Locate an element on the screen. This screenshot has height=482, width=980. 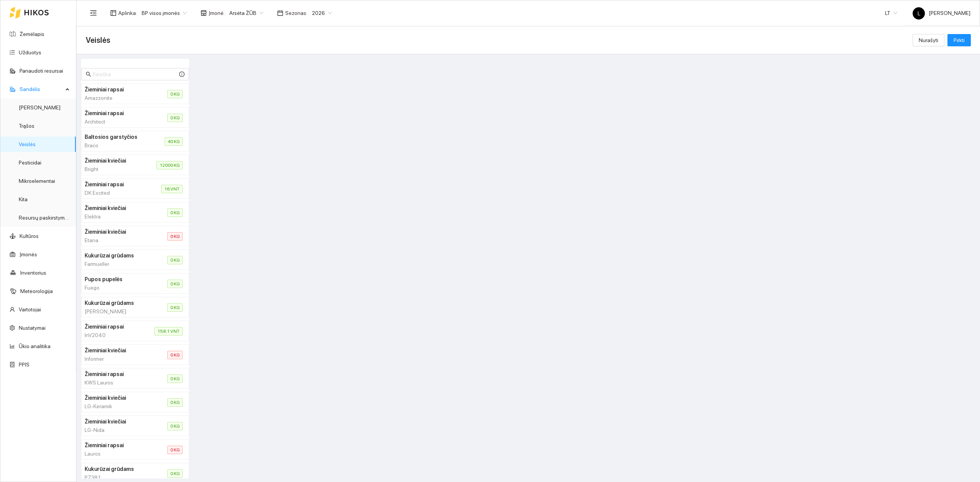
span: layout is located at coordinates (113, 13).